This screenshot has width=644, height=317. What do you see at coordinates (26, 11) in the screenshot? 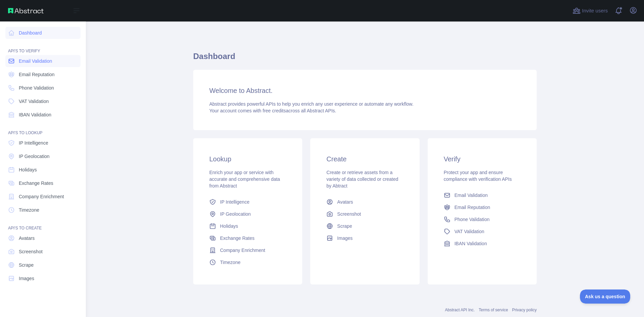
I see `img: Abstract API` at bounding box center [26, 11].